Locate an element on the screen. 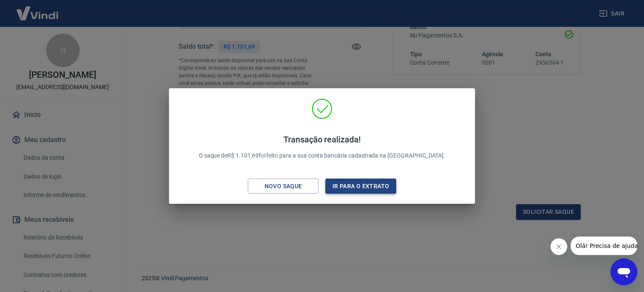 The image size is (644, 292). div: Novo saque is located at coordinates (283, 186).